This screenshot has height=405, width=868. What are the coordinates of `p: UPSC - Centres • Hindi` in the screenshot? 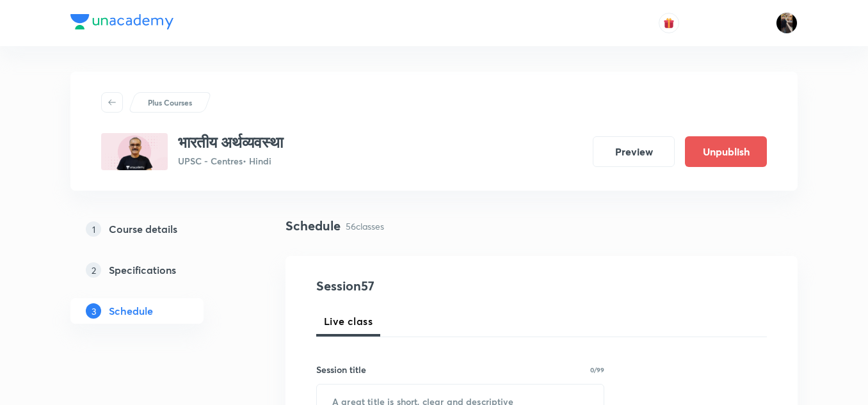 It's located at (230, 160).